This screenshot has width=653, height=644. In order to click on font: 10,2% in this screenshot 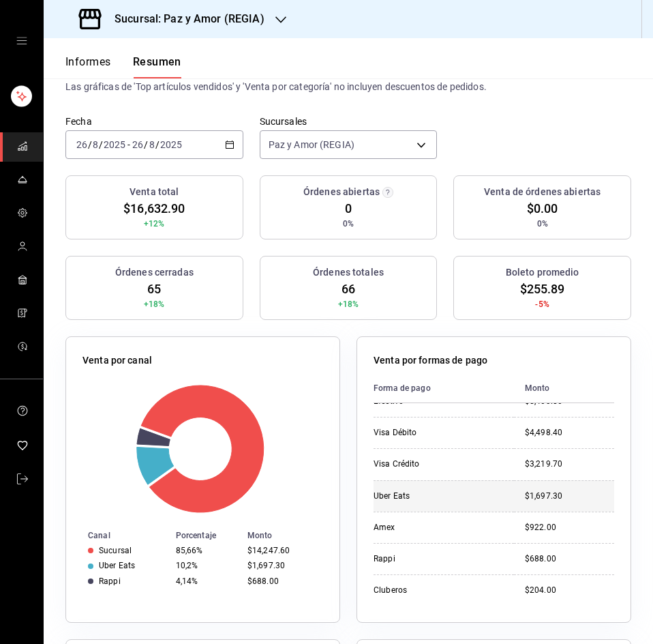, I will do `click(187, 566)`.